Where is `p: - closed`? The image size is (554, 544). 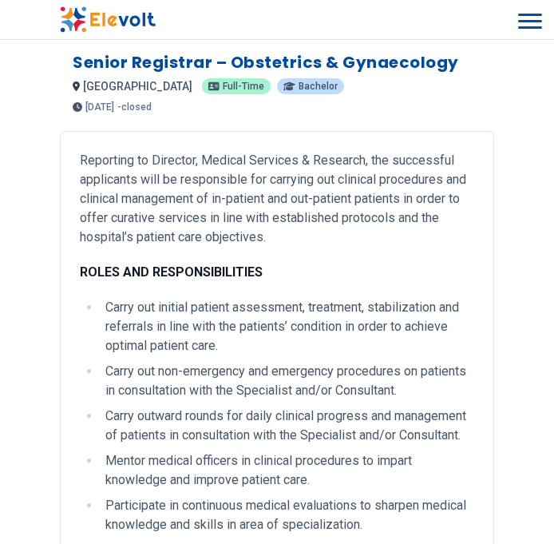
p: - closed is located at coordinates (134, 107).